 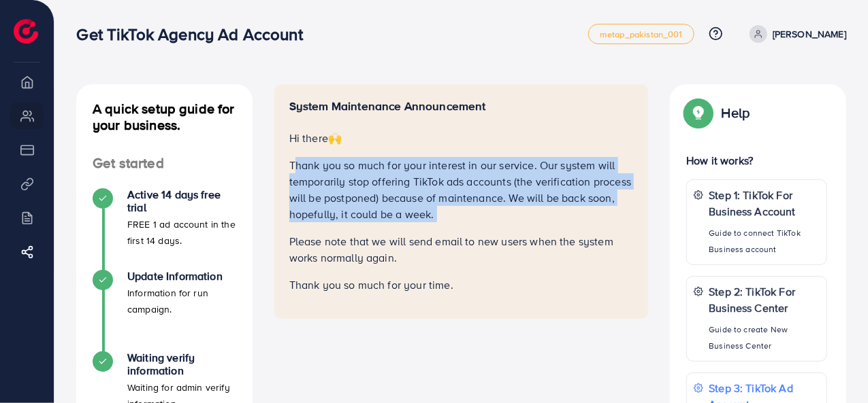 What do you see at coordinates (461, 249) in the screenshot?
I see `p: Please note that we will send email to new users when the system works normally again.` at bounding box center [461, 249].